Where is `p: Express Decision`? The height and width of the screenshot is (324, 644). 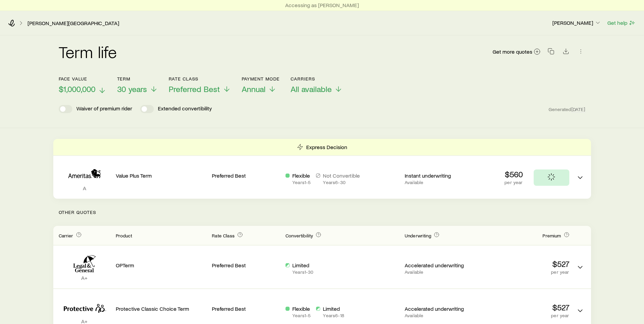
p: Express Decision is located at coordinates (327, 147).